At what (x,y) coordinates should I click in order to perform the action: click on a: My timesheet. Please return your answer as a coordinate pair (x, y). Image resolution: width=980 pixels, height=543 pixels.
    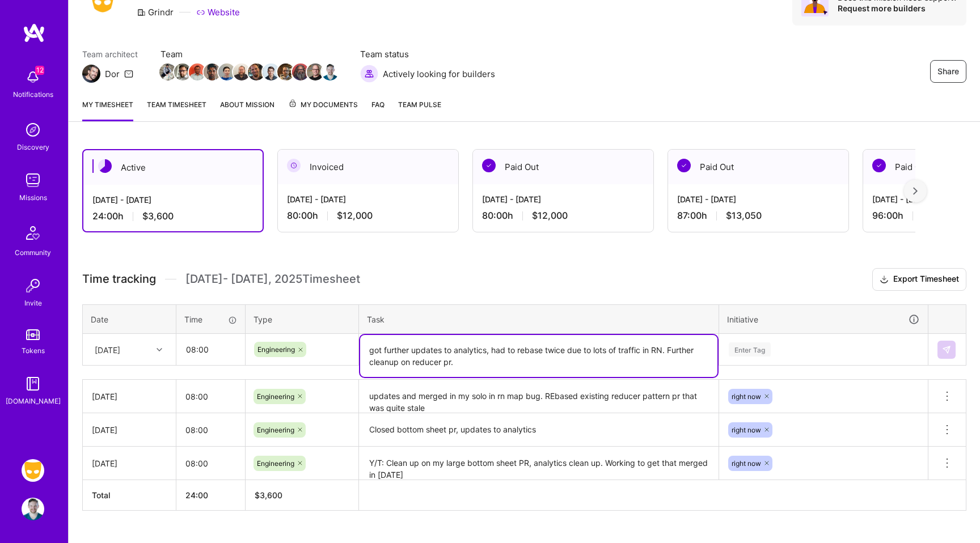
    Looking at the image, I should click on (108, 110).